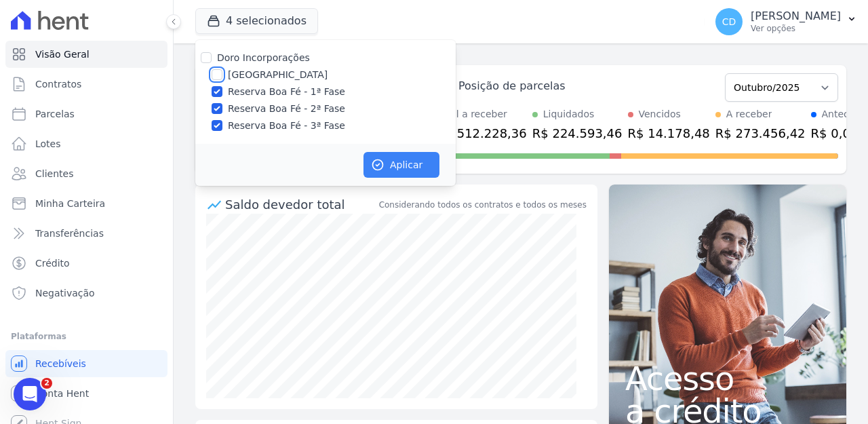 Image resolution: width=868 pixels, height=424 pixels. Describe the element at coordinates (54, 174) in the screenshot. I see `span: Clientes` at that location.